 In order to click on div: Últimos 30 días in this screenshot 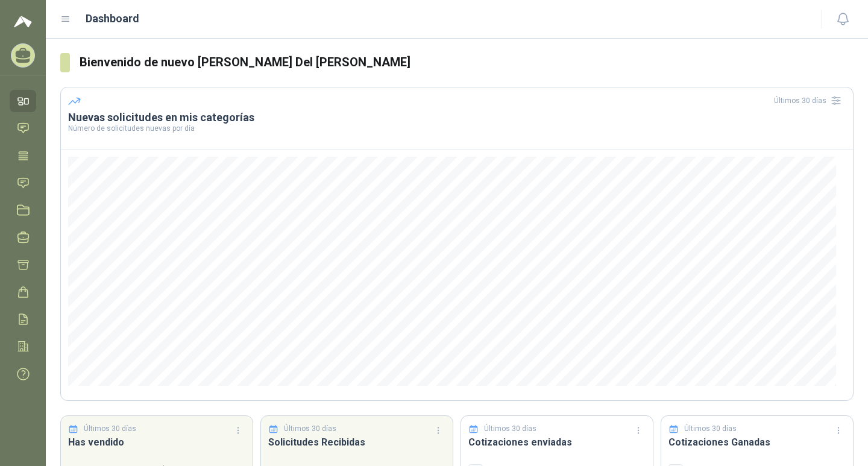, I will do `click(809, 101)`.